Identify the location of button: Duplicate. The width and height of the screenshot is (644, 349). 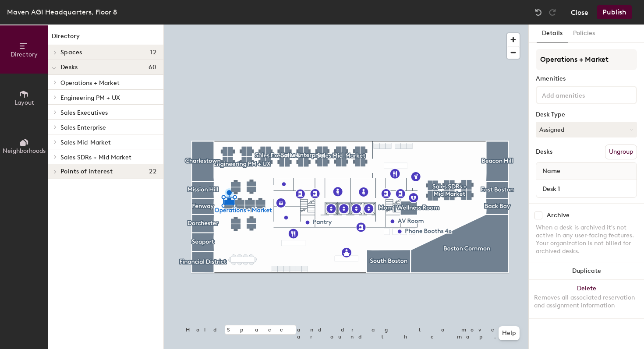
(586, 271).